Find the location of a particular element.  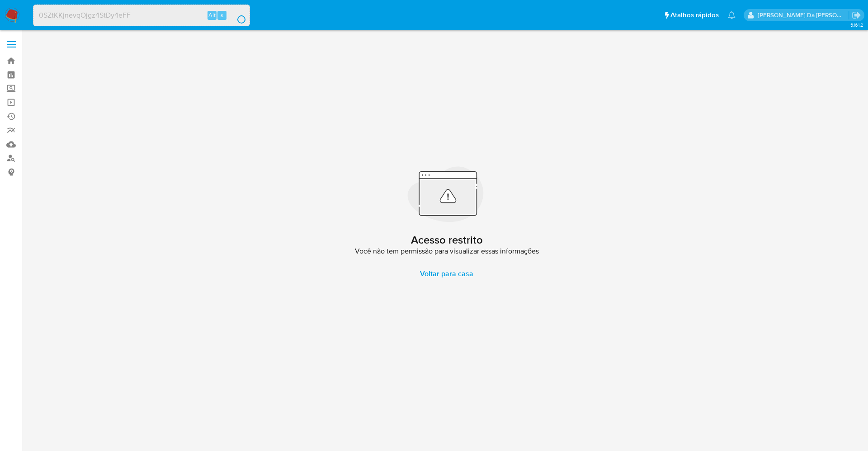

a: Notificações is located at coordinates (732, 15).